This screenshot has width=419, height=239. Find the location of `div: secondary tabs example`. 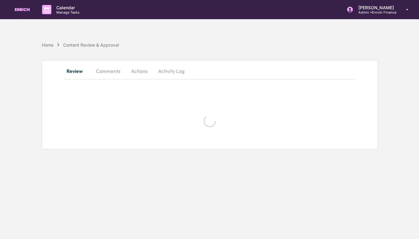

div: secondary tabs example is located at coordinates (210, 71).